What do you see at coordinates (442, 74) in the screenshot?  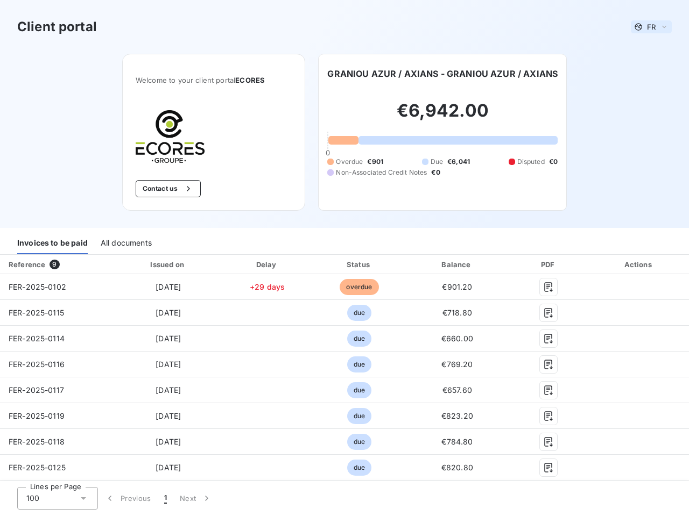 I see `h6: GRANIOU AZUR / AXIANS - GRANIOU AZUR / AXIANS` at bounding box center [442, 74].